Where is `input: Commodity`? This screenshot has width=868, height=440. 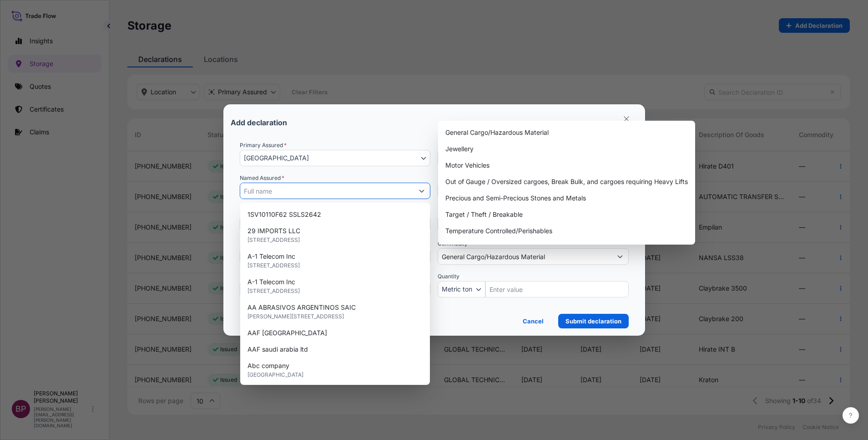 input: Commodity is located at coordinates (525, 256).